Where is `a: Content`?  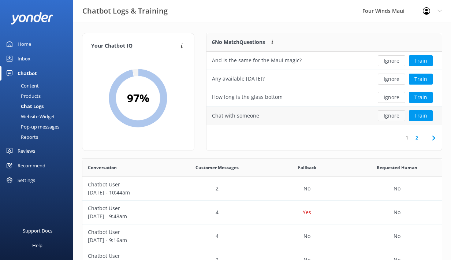
a: Content is located at coordinates (39, 86).